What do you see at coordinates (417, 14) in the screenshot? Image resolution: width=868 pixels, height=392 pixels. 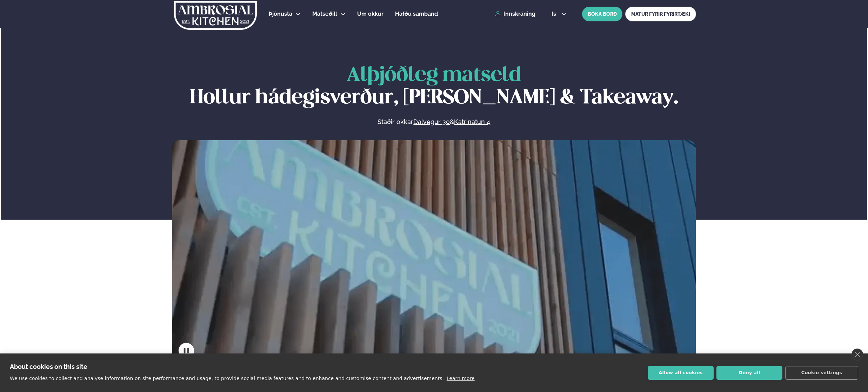 I see `a: Hafðu samband` at bounding box center [417, 14].